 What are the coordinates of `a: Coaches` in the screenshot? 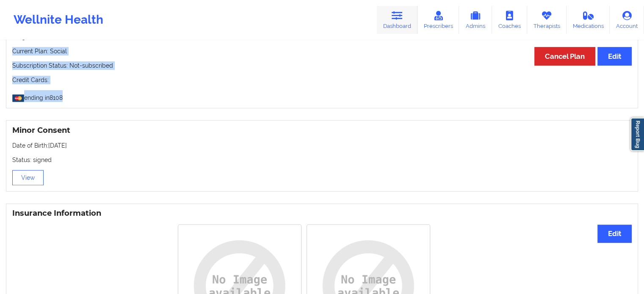 It's located at (509, 20).